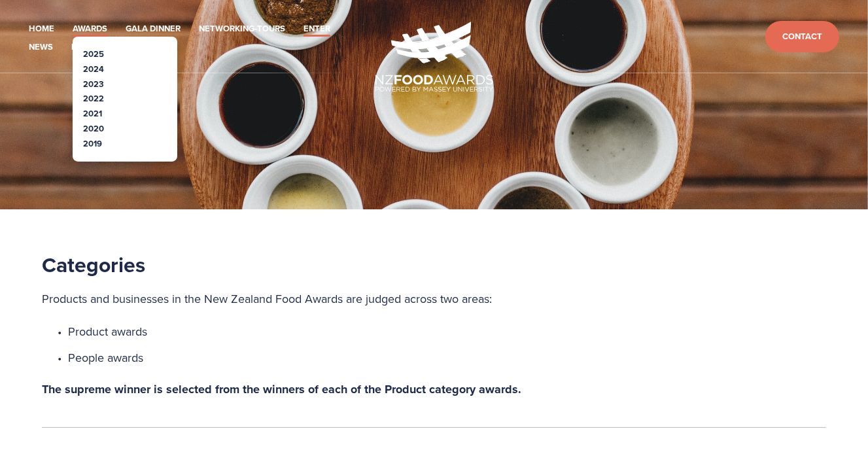 Image resolution: width=868 pixels, height=454 pixels. Describe the element at coordinates (242, 28) in the screenshot. I see `a: Networking-Tours` at that location.